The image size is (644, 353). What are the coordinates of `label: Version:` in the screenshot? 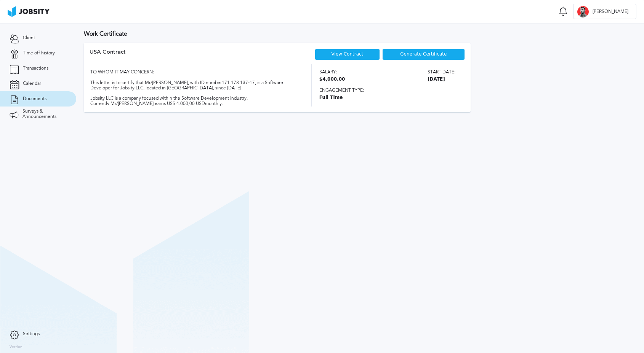 It's located at (16, 348).